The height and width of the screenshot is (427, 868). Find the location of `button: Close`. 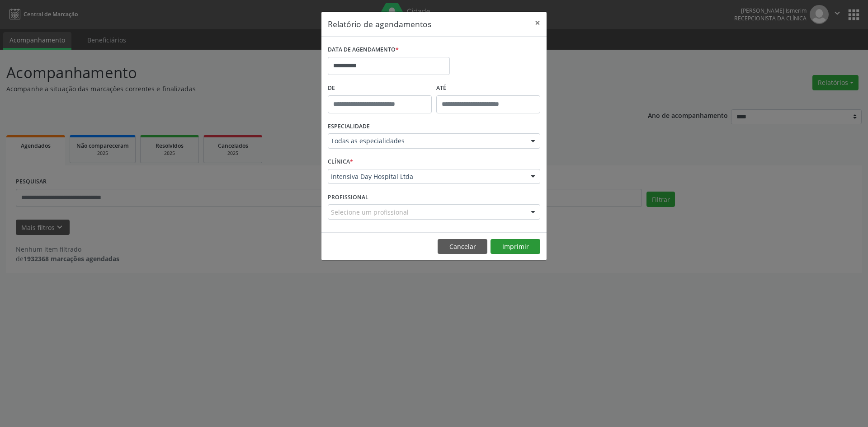

button: Close is located at coordinates (537, 22).